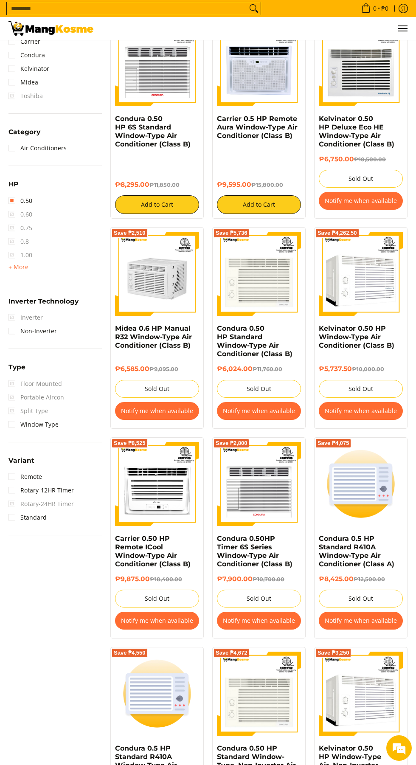 Image resolution: width=416 pixels, height=765 pixels. I want to click on a: Condura, so click(27, 55).